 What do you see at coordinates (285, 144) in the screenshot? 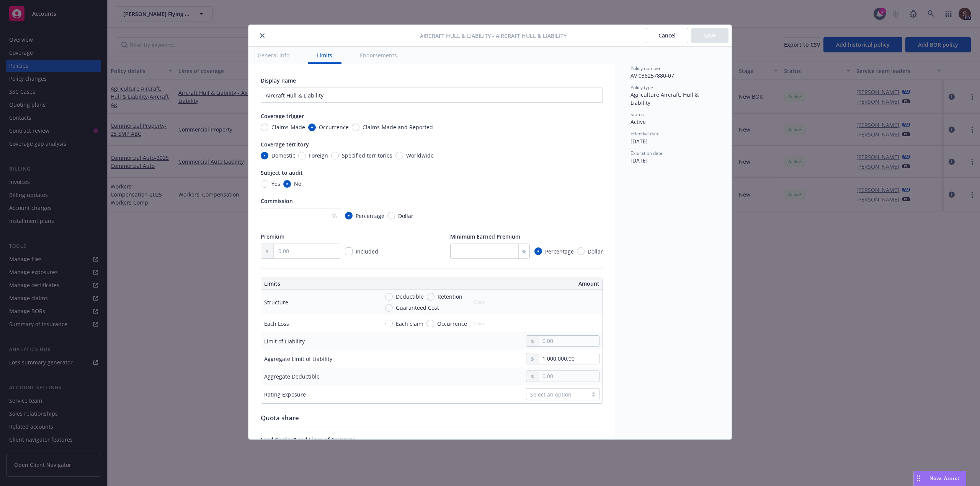
I see `span: Coverage territory` at bounding box center [285, 144].